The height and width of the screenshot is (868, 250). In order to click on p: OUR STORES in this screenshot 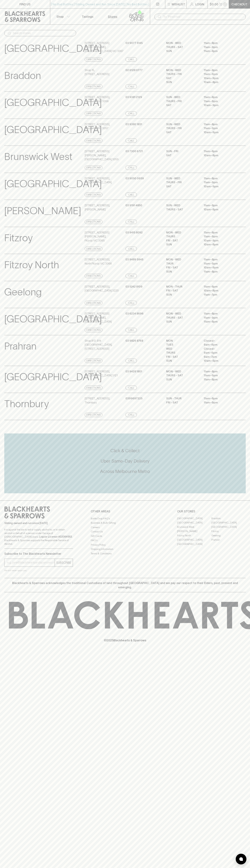, I will do `click(211, 511)`.